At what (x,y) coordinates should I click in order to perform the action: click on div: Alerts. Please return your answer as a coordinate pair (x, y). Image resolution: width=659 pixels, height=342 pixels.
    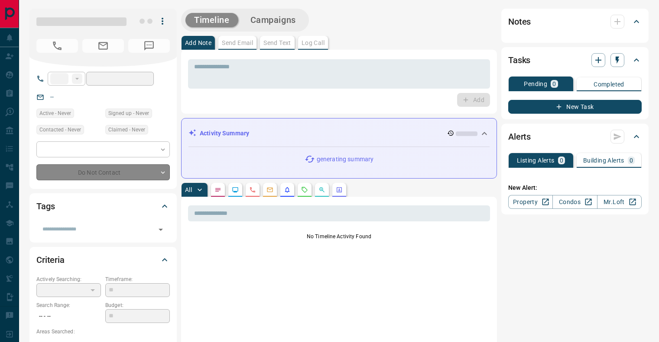
    Looking at the image, I should click on (575, 137).